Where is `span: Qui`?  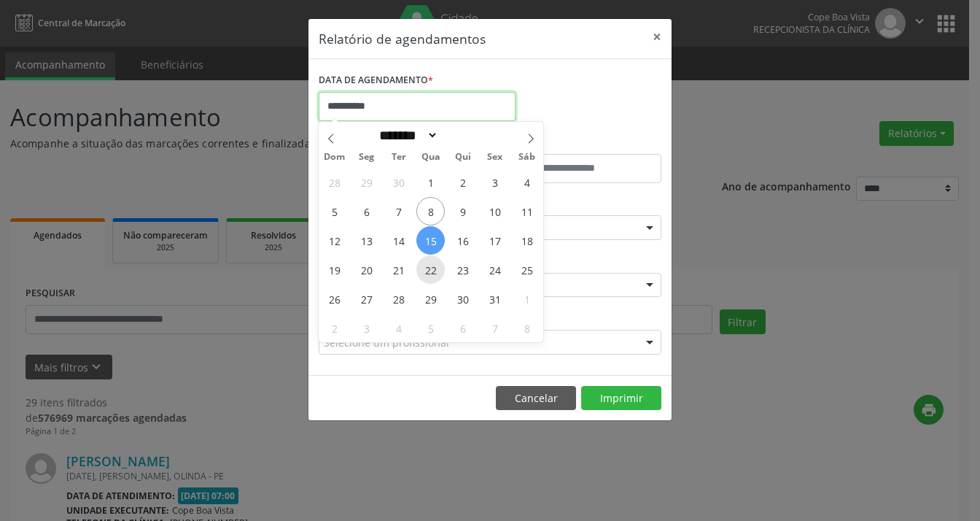
span: Qui is located at coordinates (464, 156).